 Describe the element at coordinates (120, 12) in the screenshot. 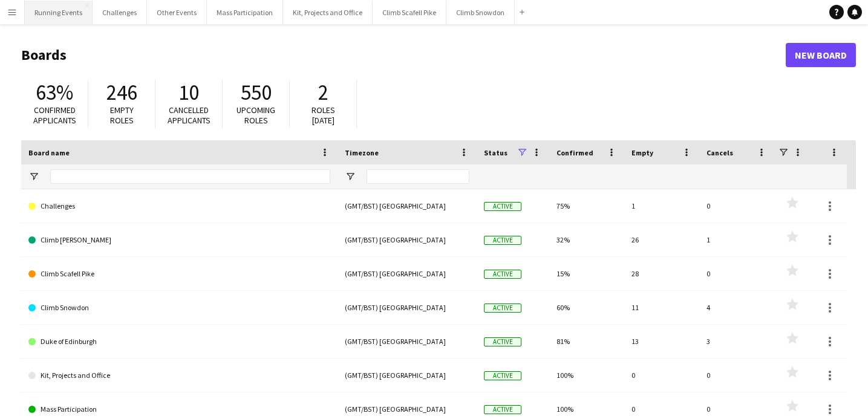

I see `button: Challenges` at that location.